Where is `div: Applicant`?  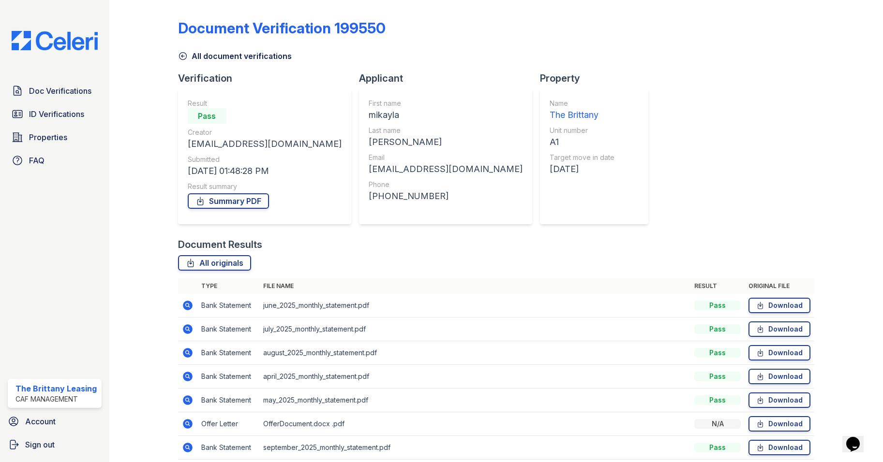
div: Applicant is located at coordinates (449, 78).